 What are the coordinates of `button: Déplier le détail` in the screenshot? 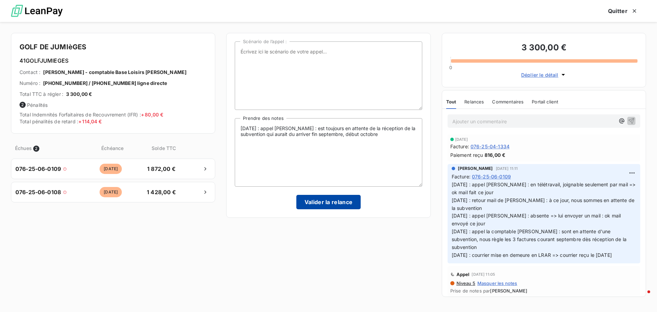 It's located at (544, 75).